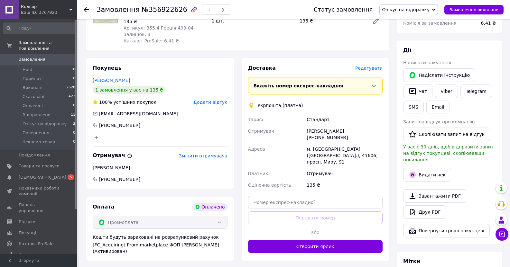 The image size is (510, 267). Describe the element at coordinates (27, 222) in the screenshot. I see `span: Відгуки` at that location.